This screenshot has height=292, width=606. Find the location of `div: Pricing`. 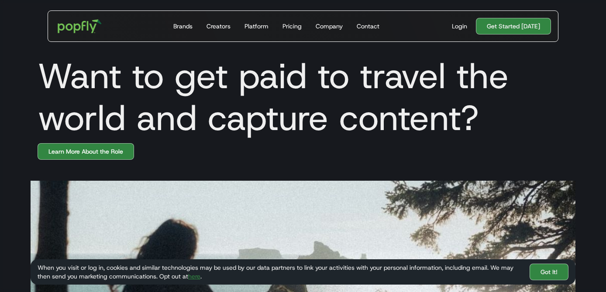

div: Pricing is located at coordinates (292, 26).